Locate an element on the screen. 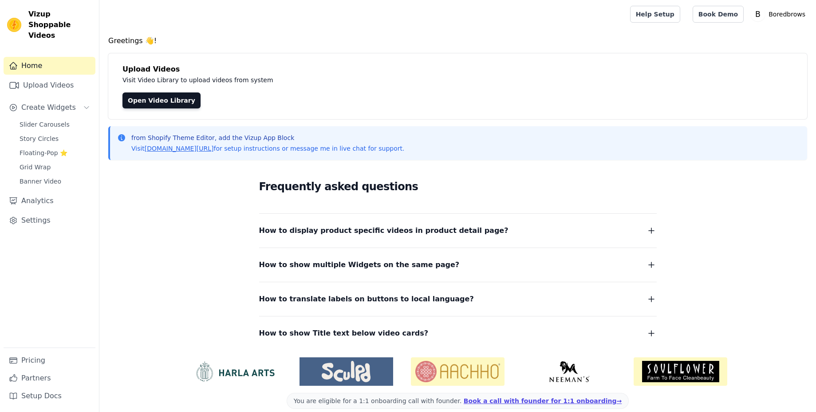 The image size is (816, 412). button: How to show Title text below video cards? is located at coordinates (458, 333).